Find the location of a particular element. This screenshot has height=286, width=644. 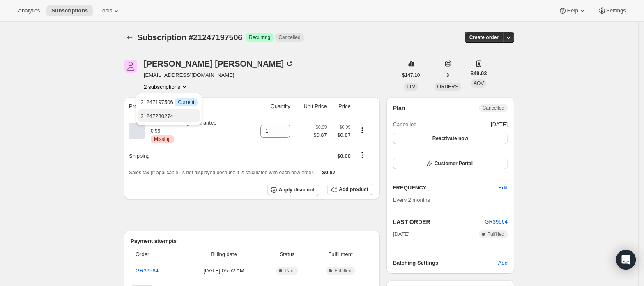

span: Subscription #21247197506 is located at coordinates (190, 37).